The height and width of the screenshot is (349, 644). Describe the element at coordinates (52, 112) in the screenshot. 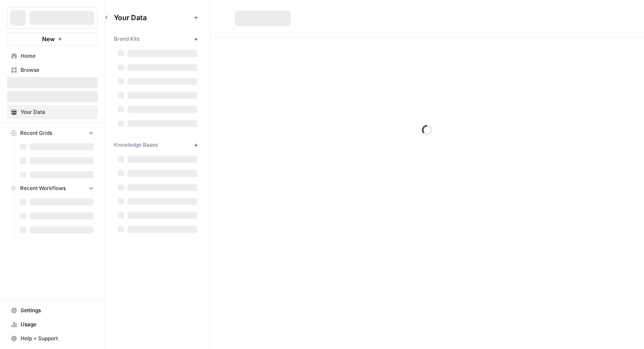

I see `a: Your Data` at that location.